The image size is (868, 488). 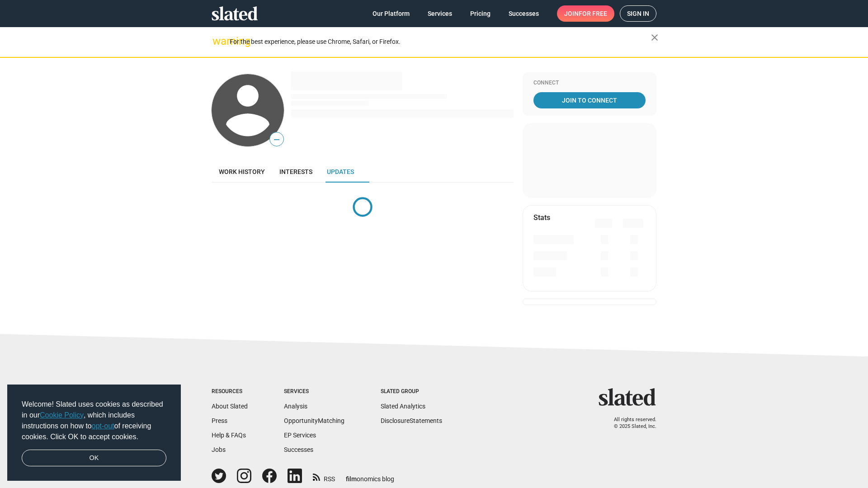 What do you see at coordinates (103, 426) in the screenshot?
I see `a: opt-out` at bounding box center [103, 426].